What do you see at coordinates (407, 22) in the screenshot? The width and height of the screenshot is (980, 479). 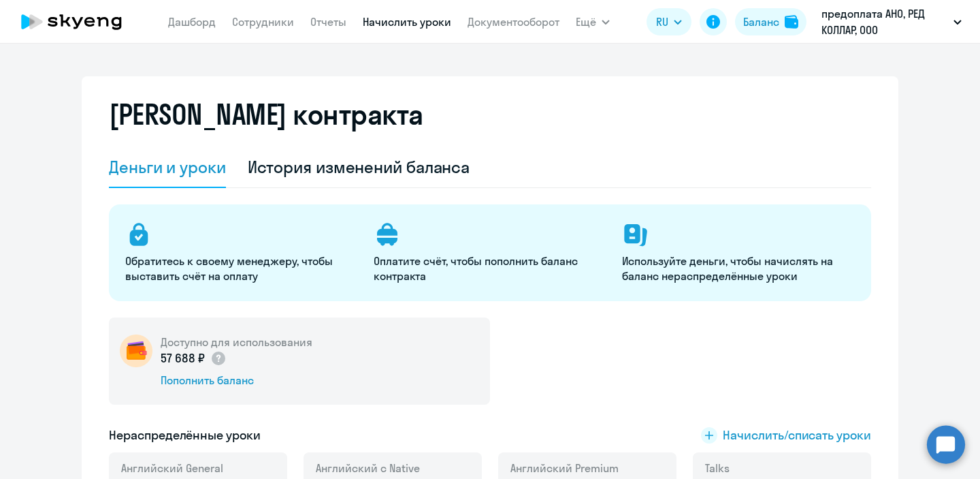 I see `a: Начислить уроки` at bounding box center [407, 22].